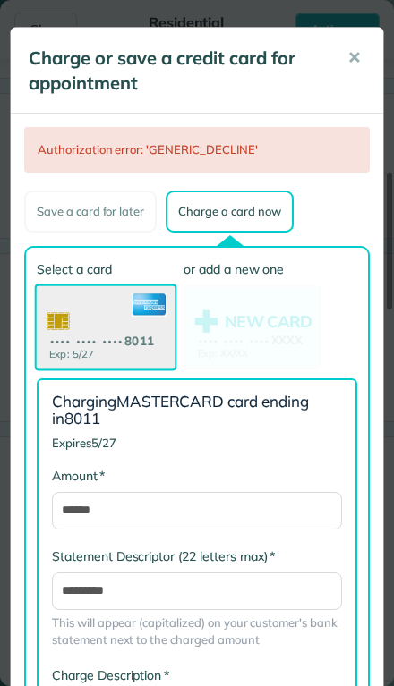 This screenshot has height=686, width=394. Describe the element at coordinates (229, 211) in the screenshot. I see `div: Charge a card now` at that location.